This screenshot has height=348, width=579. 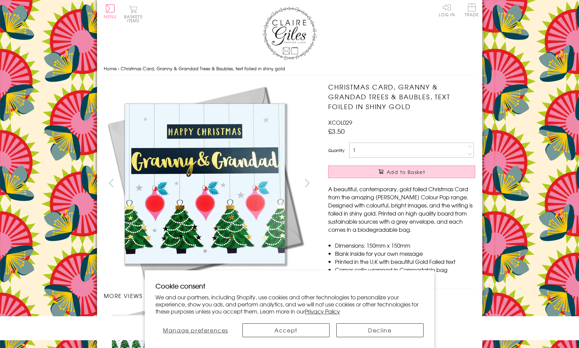 What do you see at coordinates (195, 330) in the screenshot?
I see `button: Manage preferences` at bounding box center [195, 330].